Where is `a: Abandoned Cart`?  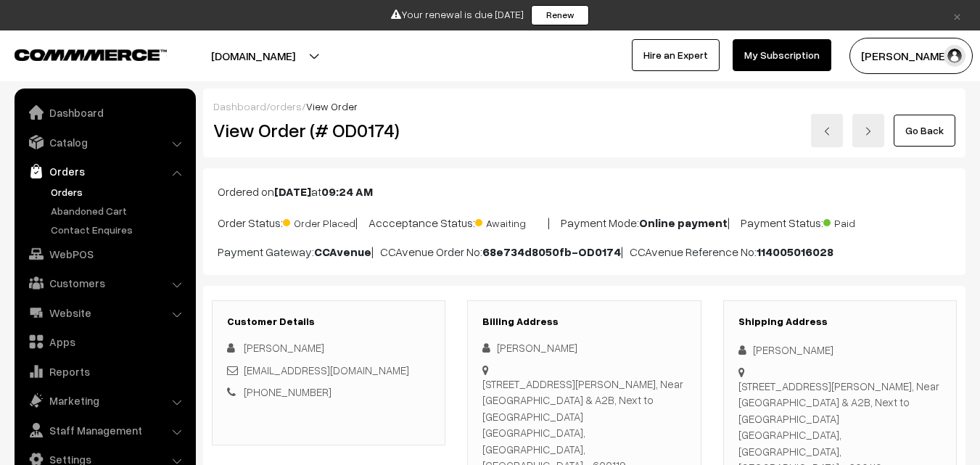
a: Abandoned Cart is located at coordinates (119, 210).